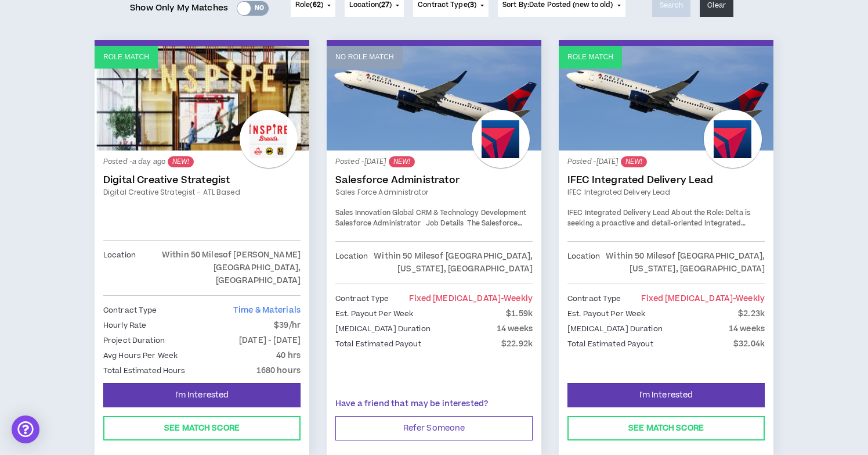  Describe the element at coordinates (145, 370) in the screenshot. I see `p: Total Estimated Hours` at that location.